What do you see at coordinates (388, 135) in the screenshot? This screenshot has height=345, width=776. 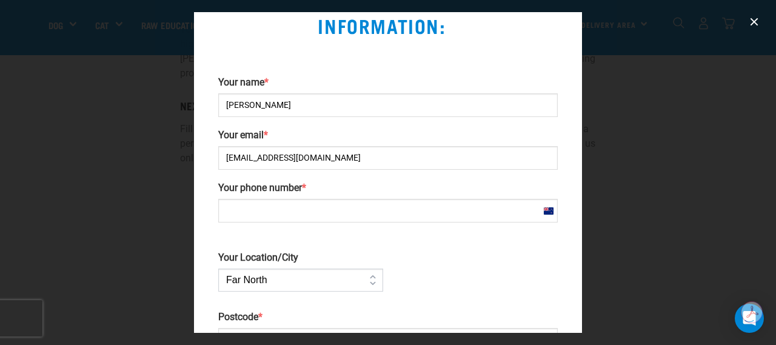 I see `label: Your email` at bounding box center [388, 135].